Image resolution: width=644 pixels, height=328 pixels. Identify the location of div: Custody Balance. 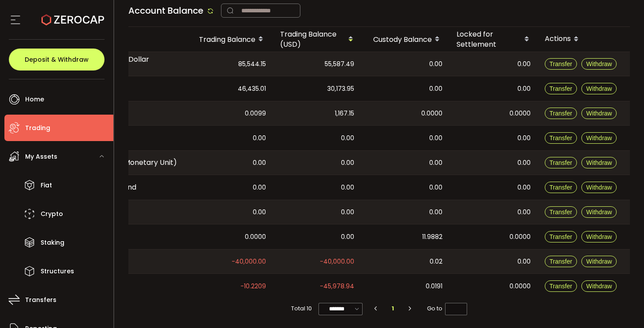
(406, 39).